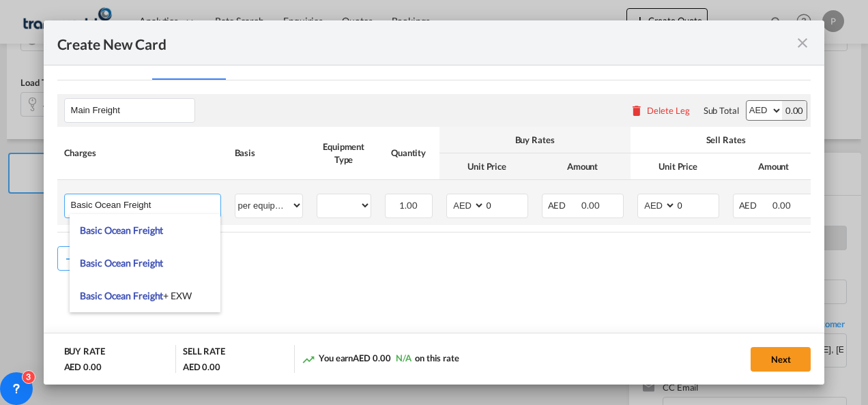 The image size is (868, 405). What do you see at coordinates (136, 295) in the screenshot?
I see `span: Basic Ocean Freight + EXW` at bounding box center [136, 295].